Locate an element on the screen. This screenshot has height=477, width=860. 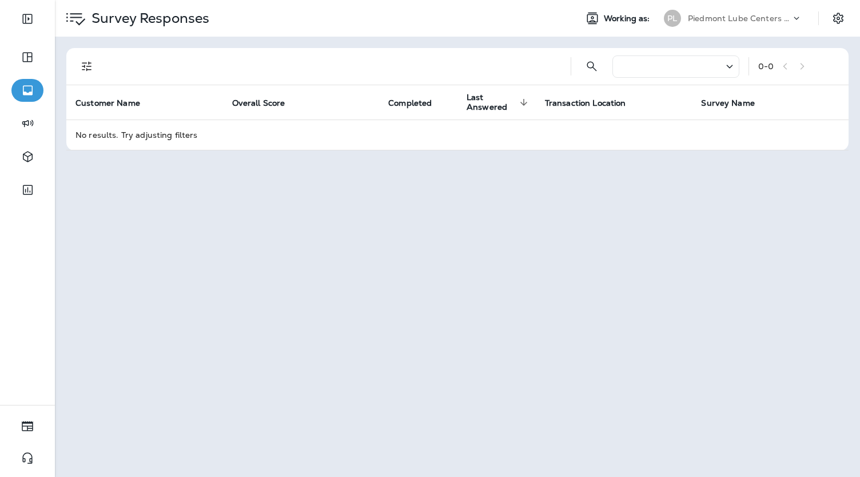
button: Settings is located at coordinates (839, 18).